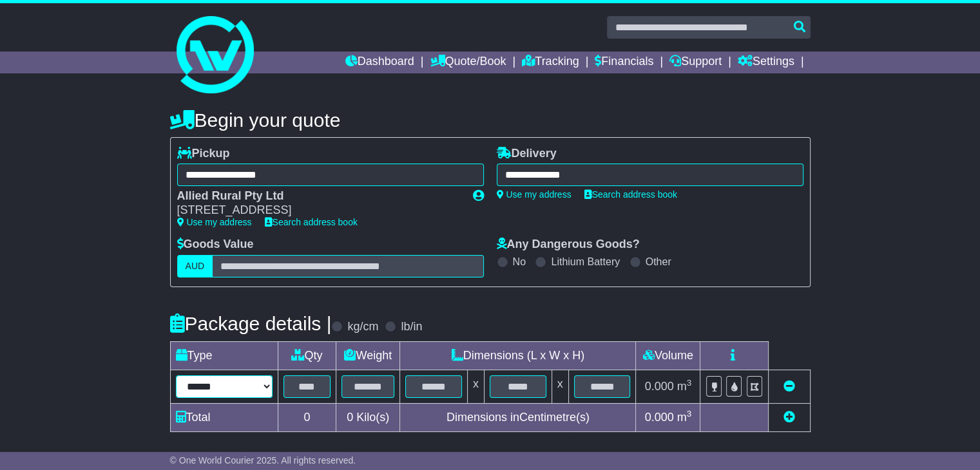  Describe the element at coordinates (251, 323) in the screenshot. I see `h4: Package details |` at that location.